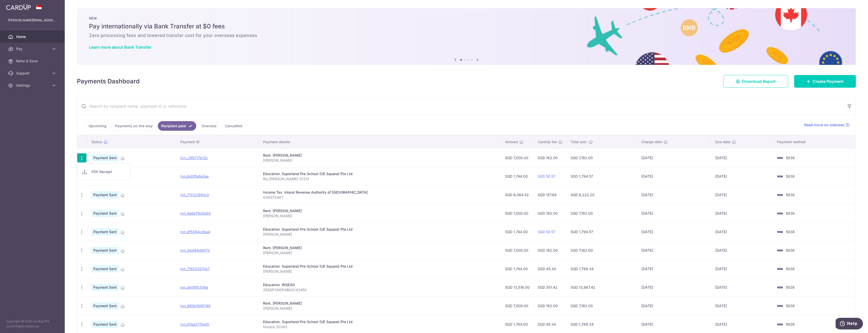 This screenshot has width=868, height=333. Describe the element at coordinates (547, 142) in the screenshot. I see `span: CardUp fee` at that location.